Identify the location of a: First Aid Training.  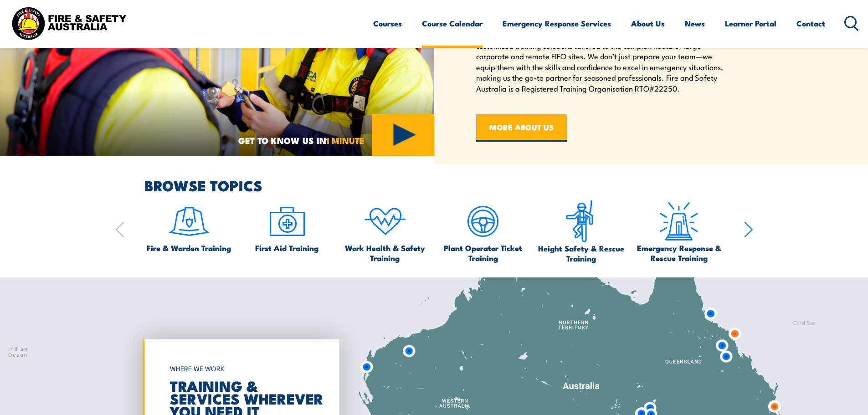
(287, 227).